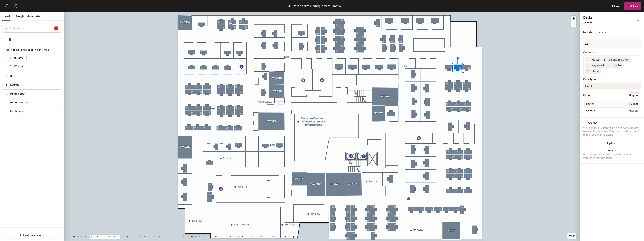  Describe the element at coordinates (8, 50) in the screenshot. I see `span: close-circle` at that location.